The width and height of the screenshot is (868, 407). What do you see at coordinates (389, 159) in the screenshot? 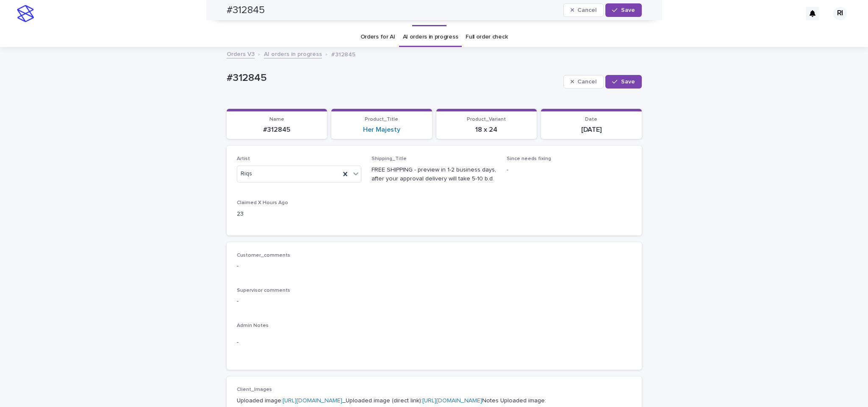
I see `span: Shipping_Title` at bounding box center [389, 159].